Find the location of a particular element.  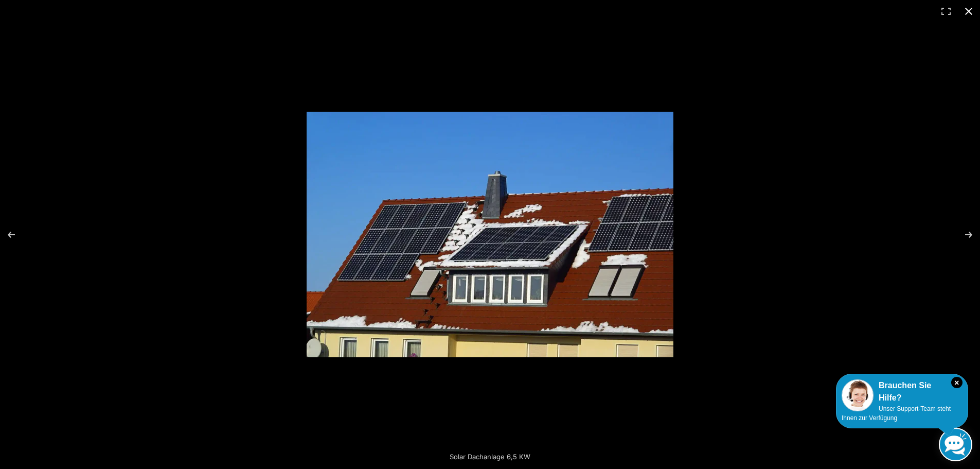

img: Customer service is located at coordinates (858, 395).